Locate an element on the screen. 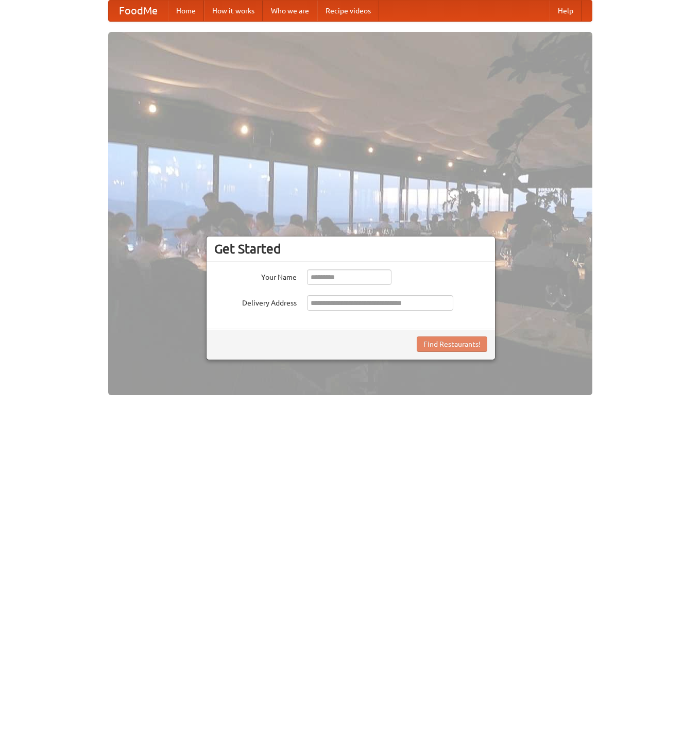  label: Delivery Address is located at coordinates (256, 301).